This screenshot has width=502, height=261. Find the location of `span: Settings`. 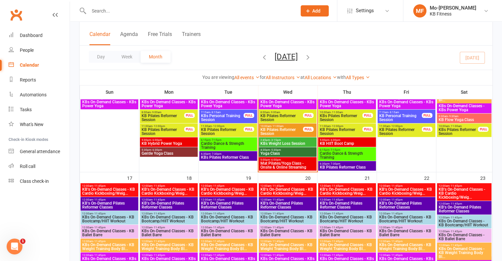

span: Settings is located at coordinates (365, 11).